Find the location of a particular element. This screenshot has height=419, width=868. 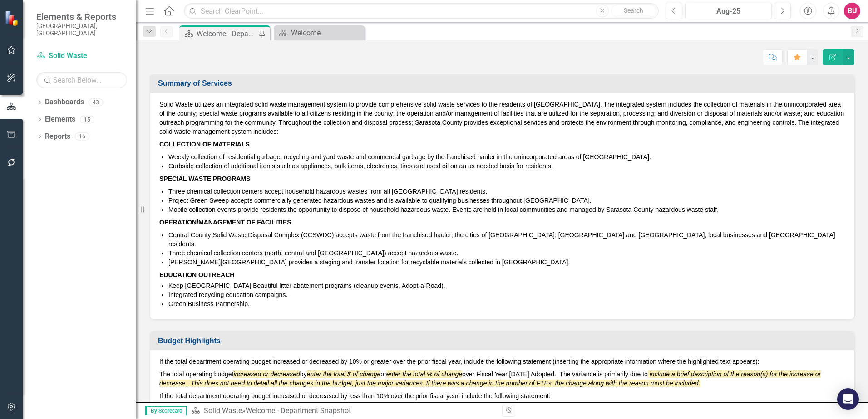

em: enter the is located at coordinates (319, 374).